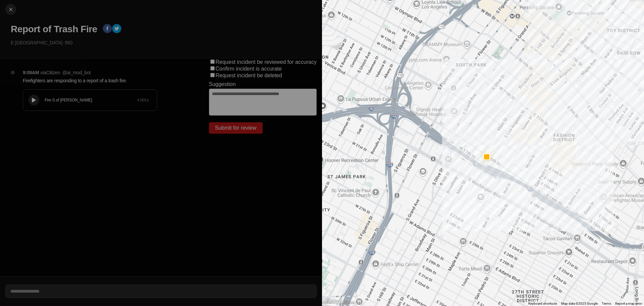  Describe the element at coordinates (334, 301) in the screenshot. I see `img: Google` at that location.